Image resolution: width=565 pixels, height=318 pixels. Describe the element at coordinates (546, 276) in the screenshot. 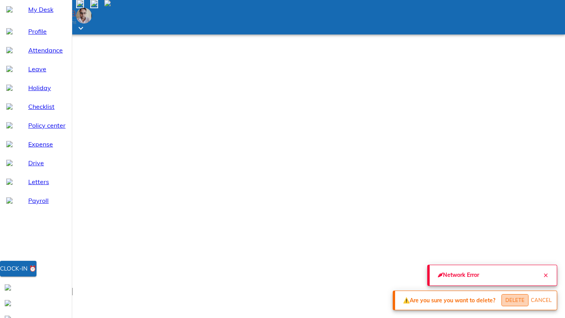

I see `button: Close` at that location.